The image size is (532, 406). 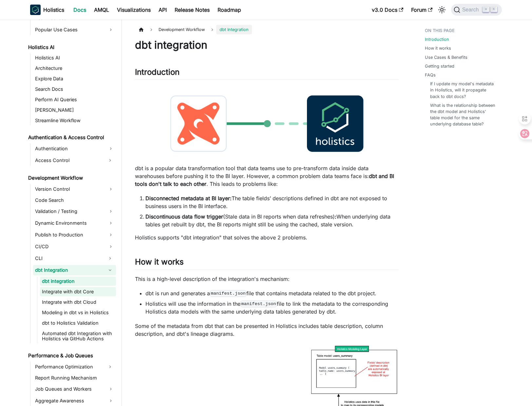 I want to click on a: CI/CD, so click(x=74, y=247).